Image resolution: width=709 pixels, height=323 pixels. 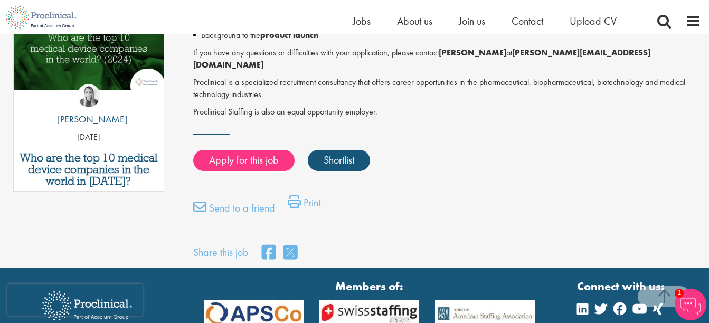 I want to click on strong: product launch, so click(x=289, y=35).